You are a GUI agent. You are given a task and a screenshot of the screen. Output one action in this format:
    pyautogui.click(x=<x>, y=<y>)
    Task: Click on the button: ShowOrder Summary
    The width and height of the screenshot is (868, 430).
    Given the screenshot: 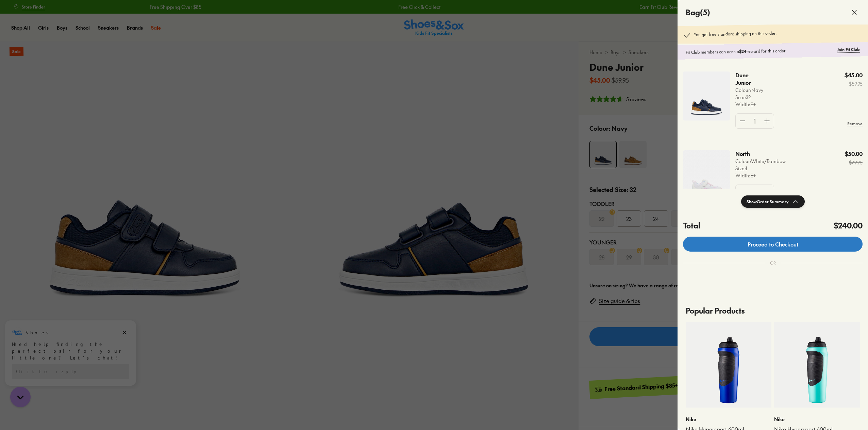 What is the action you would take?
    pyautogui.click(x=772, y=201)
    